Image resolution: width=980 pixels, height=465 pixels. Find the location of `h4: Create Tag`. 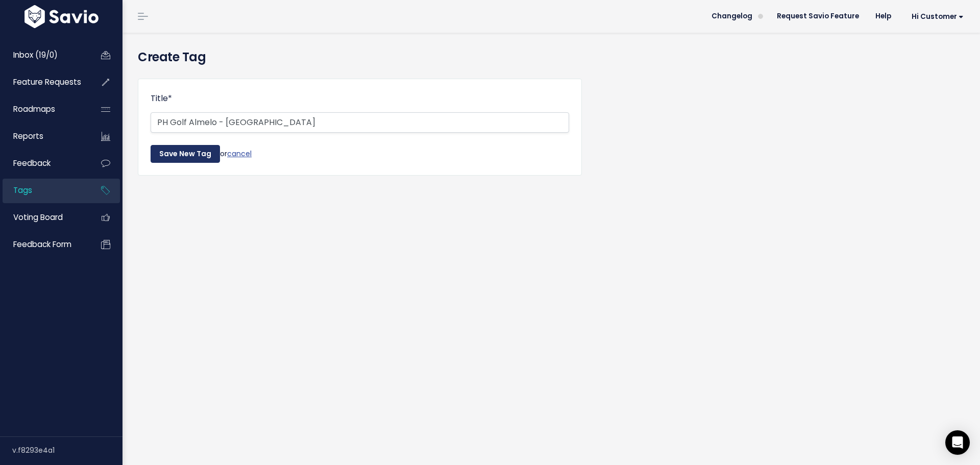

h4: Create Tag is located at coordinates (551, 57).